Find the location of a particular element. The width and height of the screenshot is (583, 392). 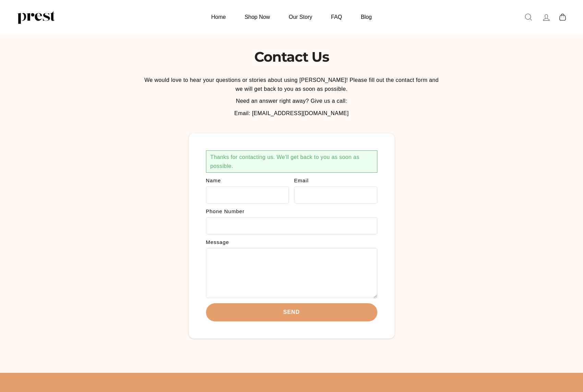

label: Phone number is located at coordinates (292, 211).